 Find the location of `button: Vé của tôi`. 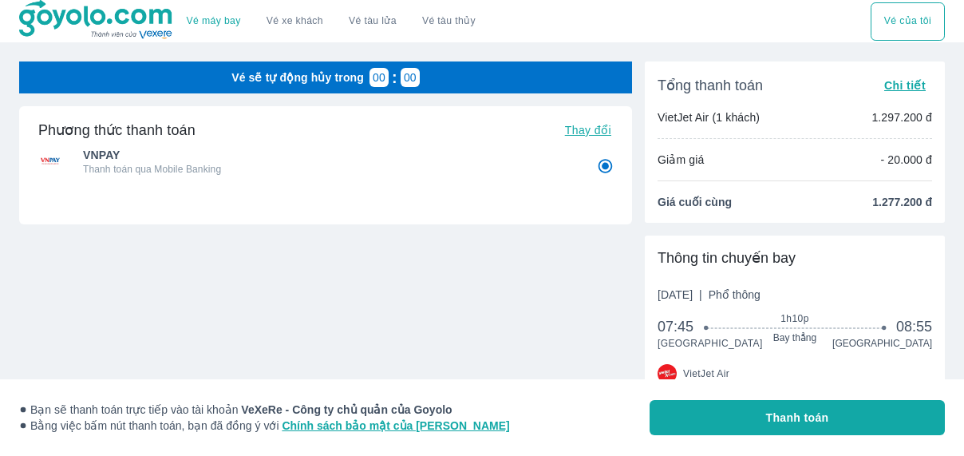

button: Vé của tôi is located at coordinates (907, 22).